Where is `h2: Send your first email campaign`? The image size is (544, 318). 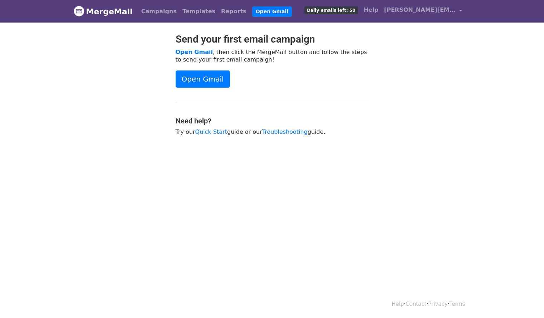
h2: Send your first email campaign is located at coordinates (272, 39).